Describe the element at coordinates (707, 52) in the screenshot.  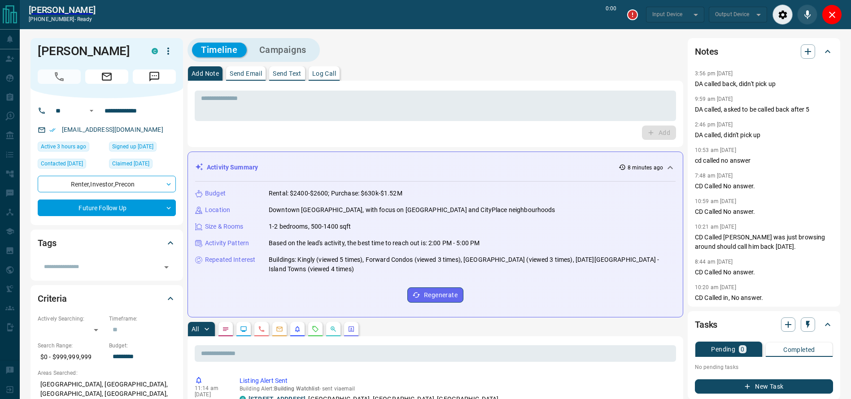
I see `h2: Notes` at that location.